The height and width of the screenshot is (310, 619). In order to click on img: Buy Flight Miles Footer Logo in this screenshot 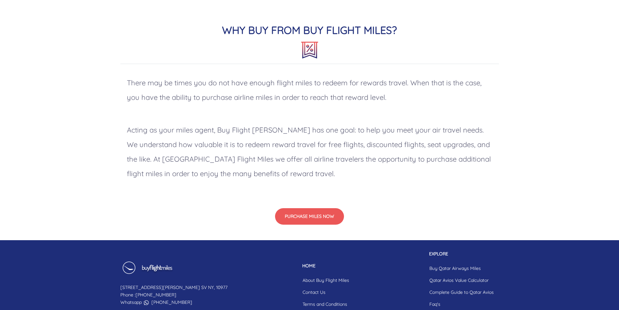, I will do `click(147, 270)`.